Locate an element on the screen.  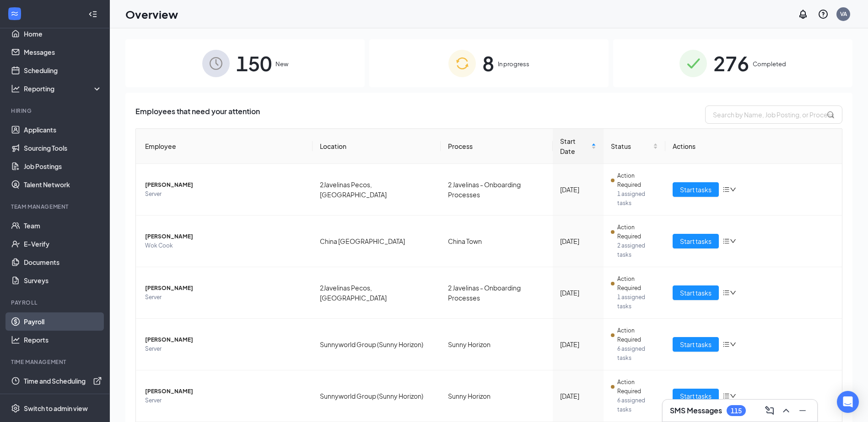
a: Reports is located at coordinates (63, 340).